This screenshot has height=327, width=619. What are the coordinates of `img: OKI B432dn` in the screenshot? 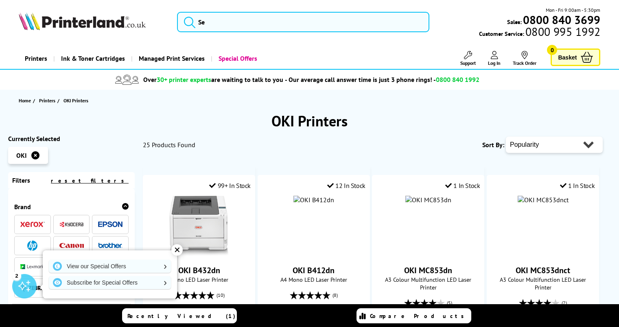 It's located at (199, 226).